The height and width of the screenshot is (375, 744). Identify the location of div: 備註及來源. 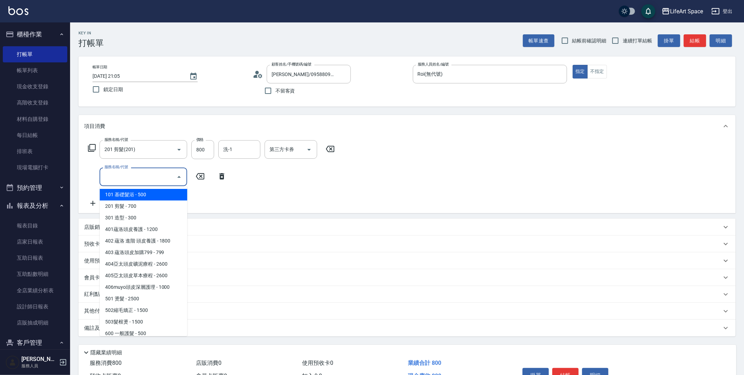
(407, 328).